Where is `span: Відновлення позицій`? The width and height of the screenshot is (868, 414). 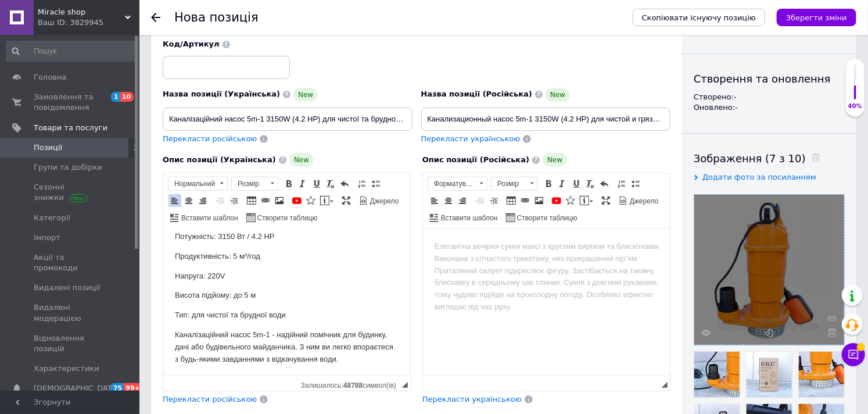
span: Відновлення позицій is located at coordinates (71, 343).